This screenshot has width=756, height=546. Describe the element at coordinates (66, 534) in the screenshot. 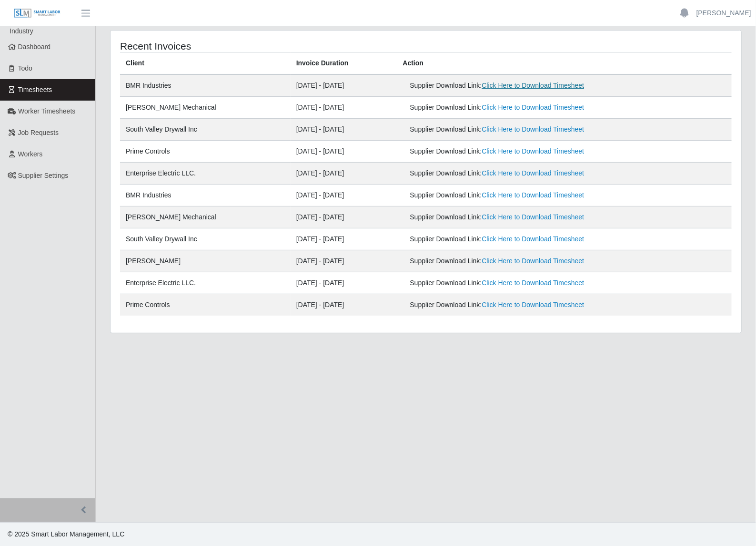

I see `span: © 2025 Smart Labor Management, LLC` at that location.